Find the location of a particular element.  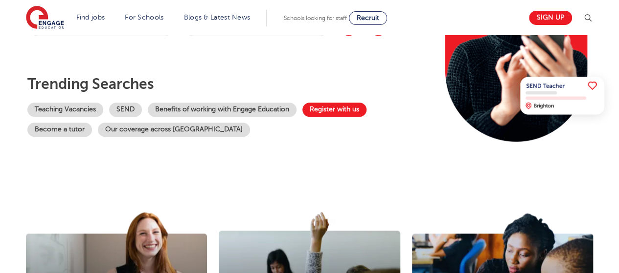

img: Engage Education is located at coordinates (45, 18).